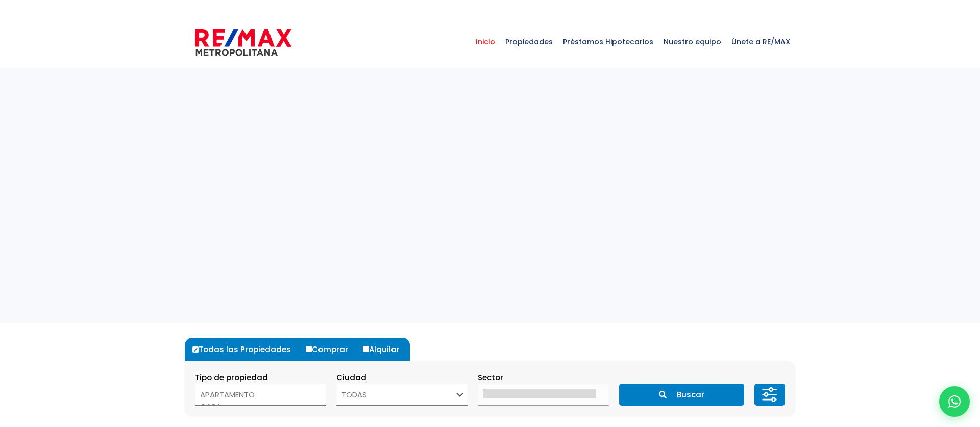 This screenshot has height=427, width=980. I want to click on option: CASA, so click(257, 406).